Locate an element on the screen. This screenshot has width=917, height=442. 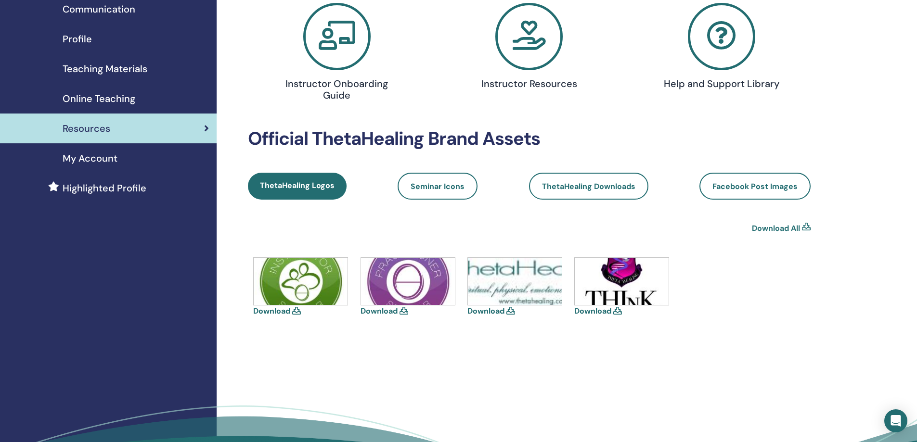
span: ThetaHealing Logos is located at coordinates (297, 185).